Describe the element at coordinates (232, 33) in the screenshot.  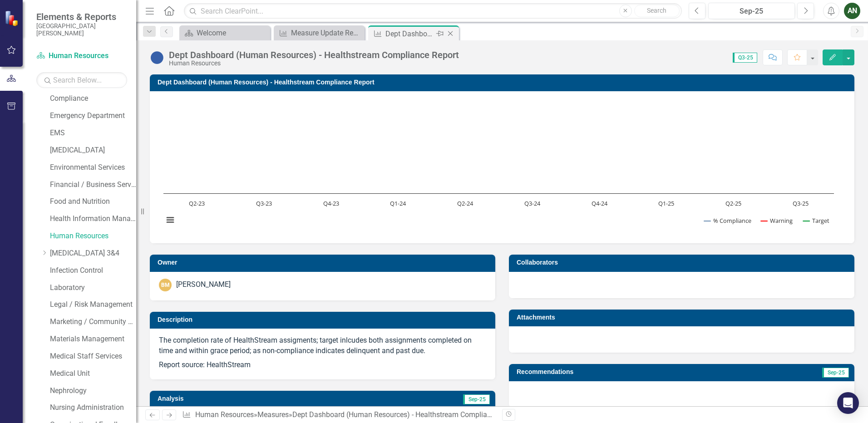
I see `div: Welcome` at that location.